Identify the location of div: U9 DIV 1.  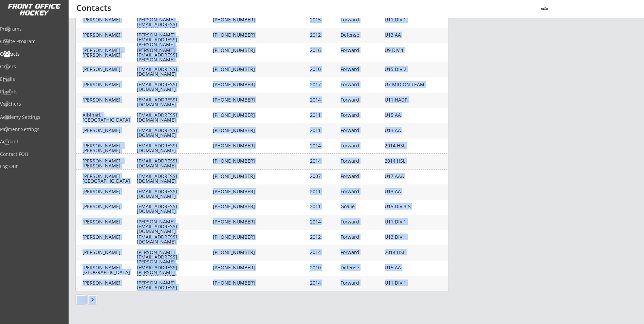
(405, 50).